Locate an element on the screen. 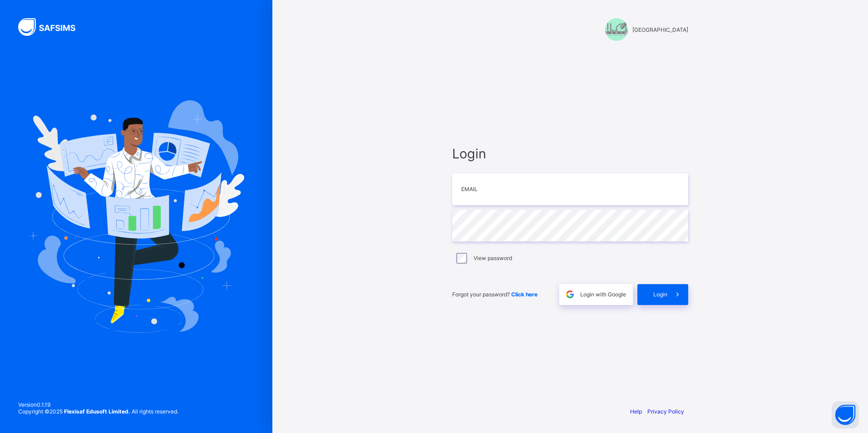 This screenshot has height=433, width=868. span: Forgot your password? is located at coordinates (495, 294).